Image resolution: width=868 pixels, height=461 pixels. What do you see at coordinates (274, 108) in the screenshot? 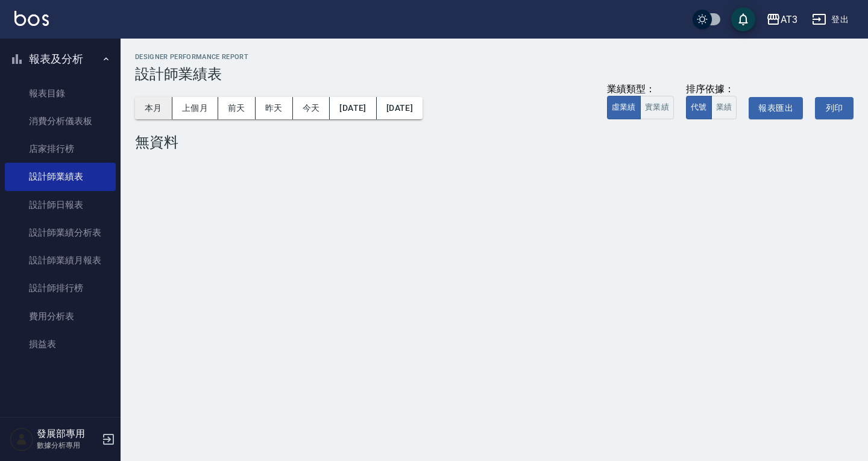
I see `button: 昨天` at bounding box center [274, 108].